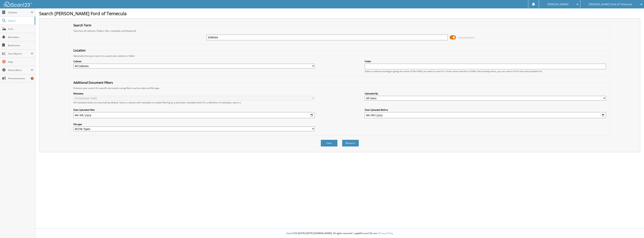 The height and width of the screenshot is (238, 644). I want to click on button: Clear, so click(329, 143).